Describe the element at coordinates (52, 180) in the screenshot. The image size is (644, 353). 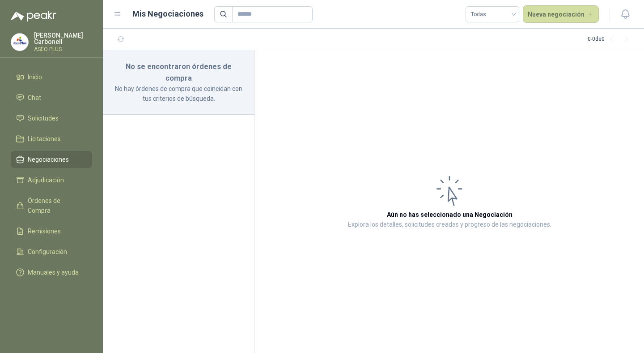
I see `a: Adjudicación` at that location.